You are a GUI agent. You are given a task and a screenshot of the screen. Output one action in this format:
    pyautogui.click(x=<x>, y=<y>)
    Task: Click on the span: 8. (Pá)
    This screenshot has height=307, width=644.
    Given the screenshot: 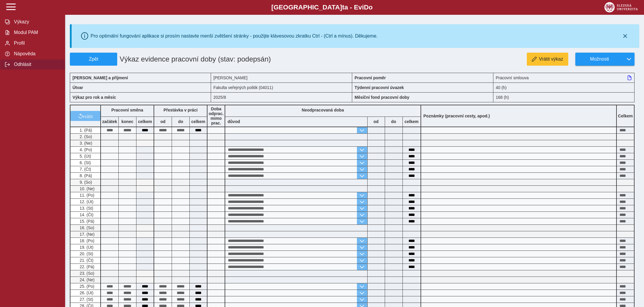 What is the action you would take?
    pyautogui.click(x=85, y=176)
    